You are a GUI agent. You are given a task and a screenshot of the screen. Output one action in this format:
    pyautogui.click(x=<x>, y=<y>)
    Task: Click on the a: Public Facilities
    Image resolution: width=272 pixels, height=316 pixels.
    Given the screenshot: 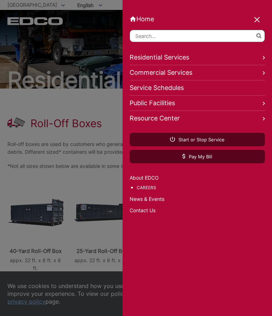 What is the action you would take?
    pyautogui.click(x=197, y=103)
    